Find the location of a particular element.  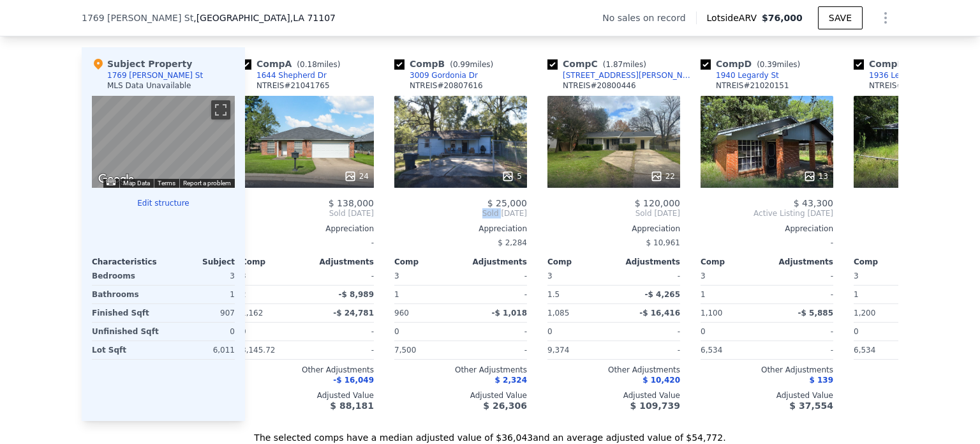

span: $ 109,739 is located at coordinates (655, 405).